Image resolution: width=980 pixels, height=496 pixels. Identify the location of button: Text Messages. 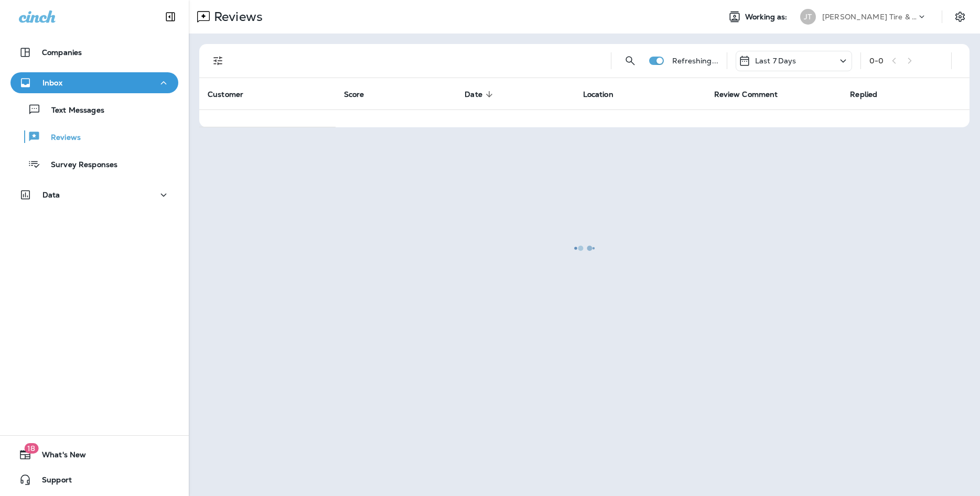
(95, 109).